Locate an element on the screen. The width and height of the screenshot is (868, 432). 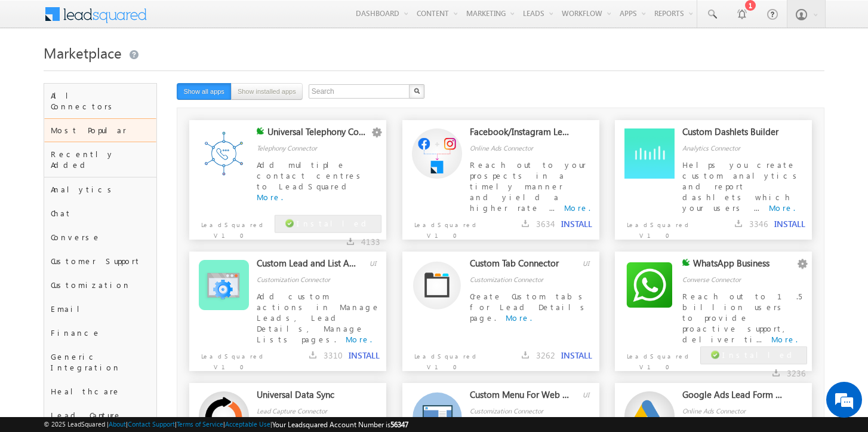
div: Analytics is located at coordinates (100, 189).